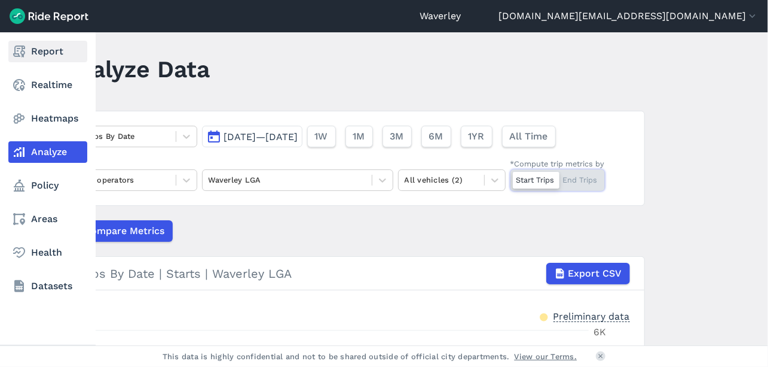  Describe the element at coordinates (436, 136) in the screenshot. I see `span: 6M` at that location.